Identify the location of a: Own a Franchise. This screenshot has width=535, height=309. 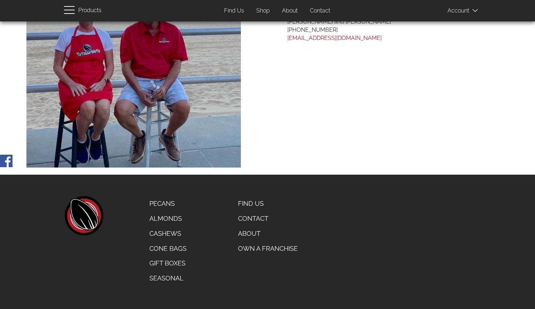
(268, 249).